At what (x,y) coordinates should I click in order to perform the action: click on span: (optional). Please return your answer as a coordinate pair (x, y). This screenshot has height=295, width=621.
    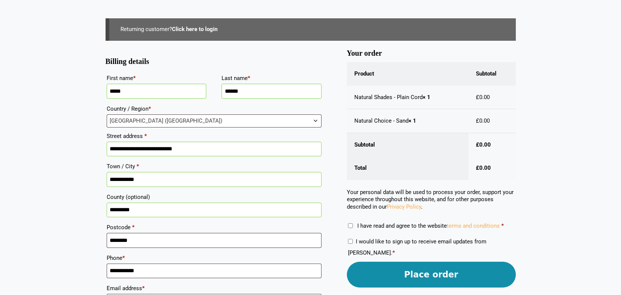
    Looking at the image, I should click on (138, 197).